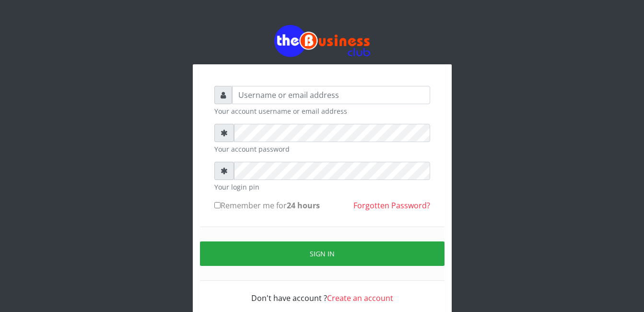  What do you see at coordinates (331, 95) in the screenshot?
I see `input: Username or email address` at bounding box center [331, 95].